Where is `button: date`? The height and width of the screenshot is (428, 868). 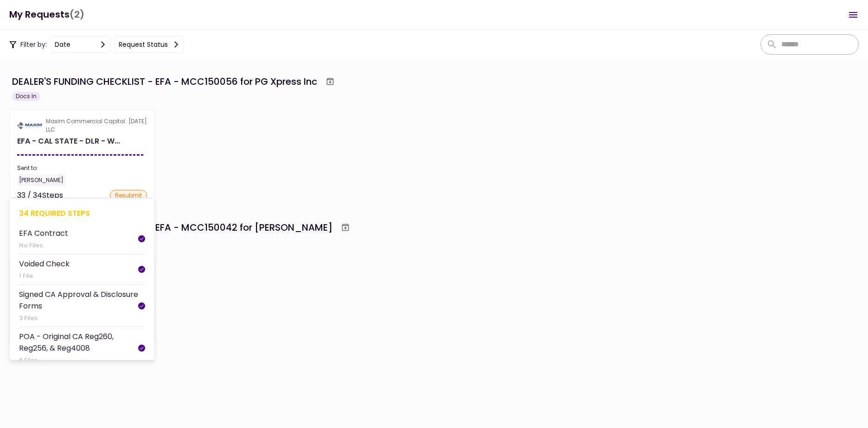
button: date is located at coordinates (81, 45).